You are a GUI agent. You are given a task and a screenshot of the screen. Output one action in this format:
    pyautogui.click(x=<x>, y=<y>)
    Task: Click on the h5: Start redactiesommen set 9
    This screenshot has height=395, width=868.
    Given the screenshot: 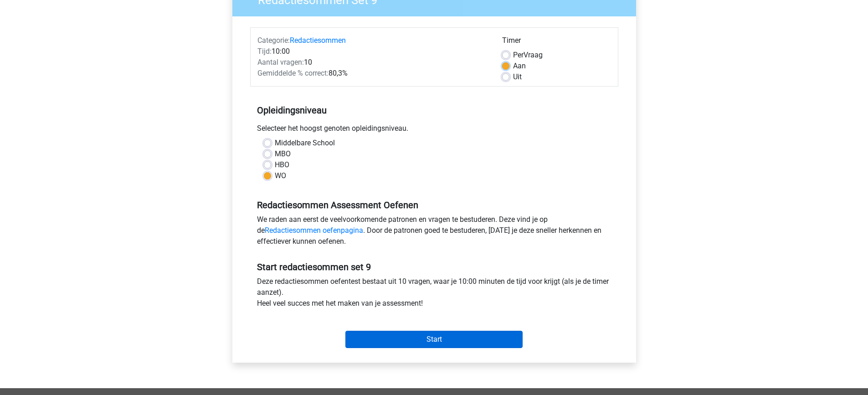 What is the action you would take?
    pyautogui.click(x=435, y=267)
    